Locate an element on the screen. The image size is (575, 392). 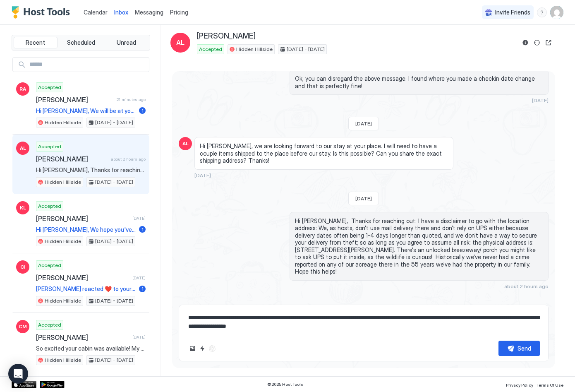
button: Open reservation is located at coordinates (549, 42).